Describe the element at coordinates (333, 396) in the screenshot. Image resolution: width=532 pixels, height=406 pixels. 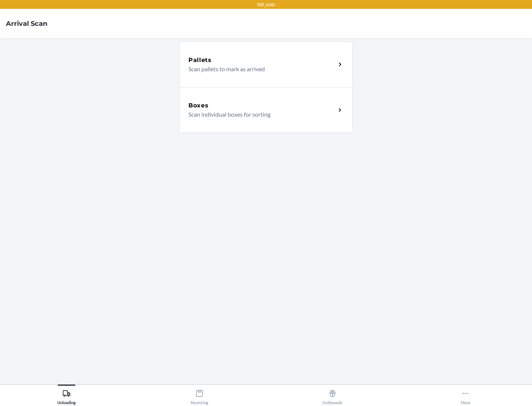
I see `div: Outbounds` at that location.